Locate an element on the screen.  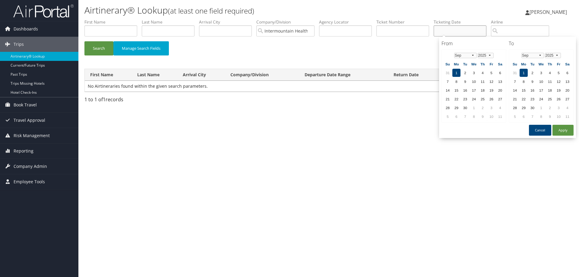
img: airportal-logo.png is located at coordinates (43, 11).